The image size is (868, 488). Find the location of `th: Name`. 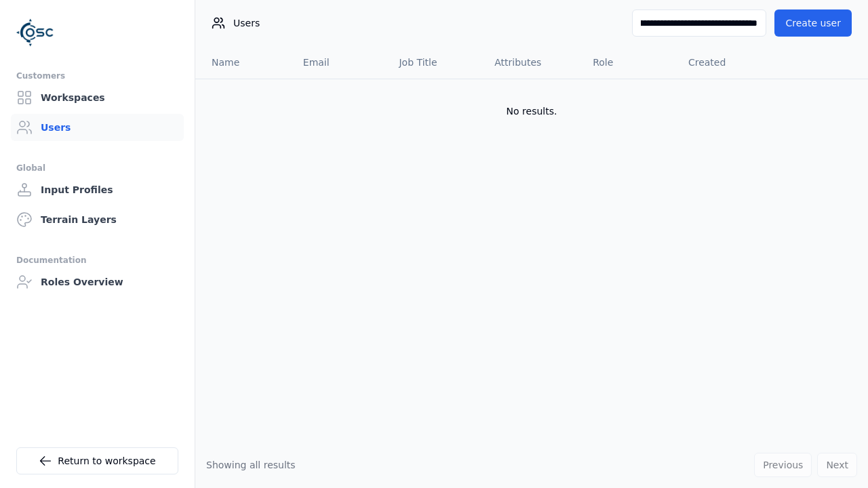

th: Name is located at coordinates (243, 62).